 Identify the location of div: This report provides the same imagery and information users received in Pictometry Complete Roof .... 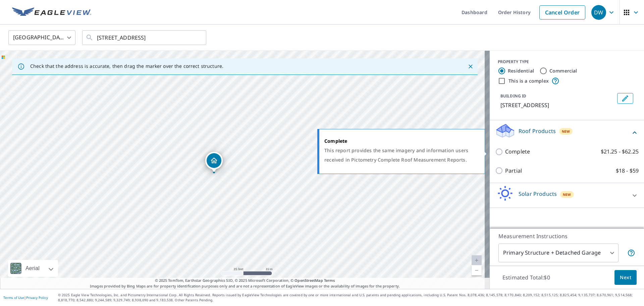
(400, 155).